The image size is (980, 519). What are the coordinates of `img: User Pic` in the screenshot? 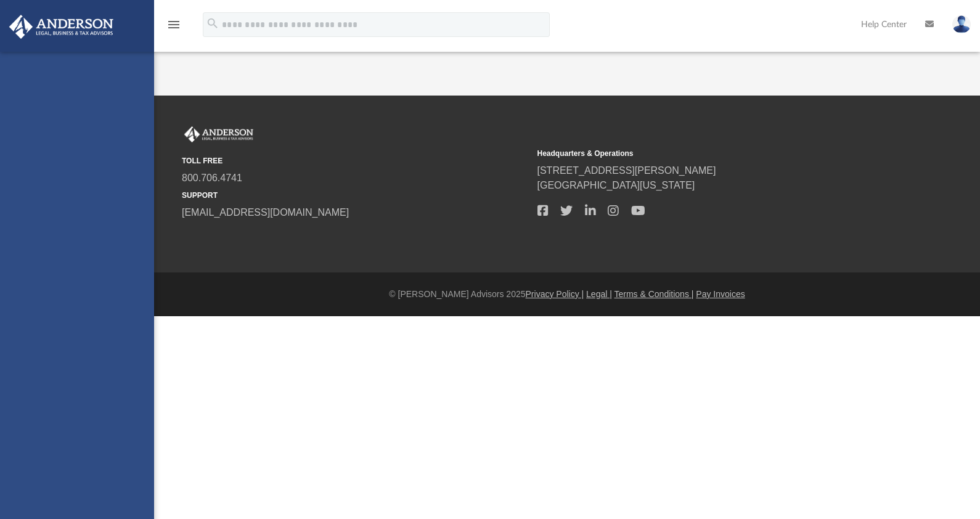 It's located at (962, 24).